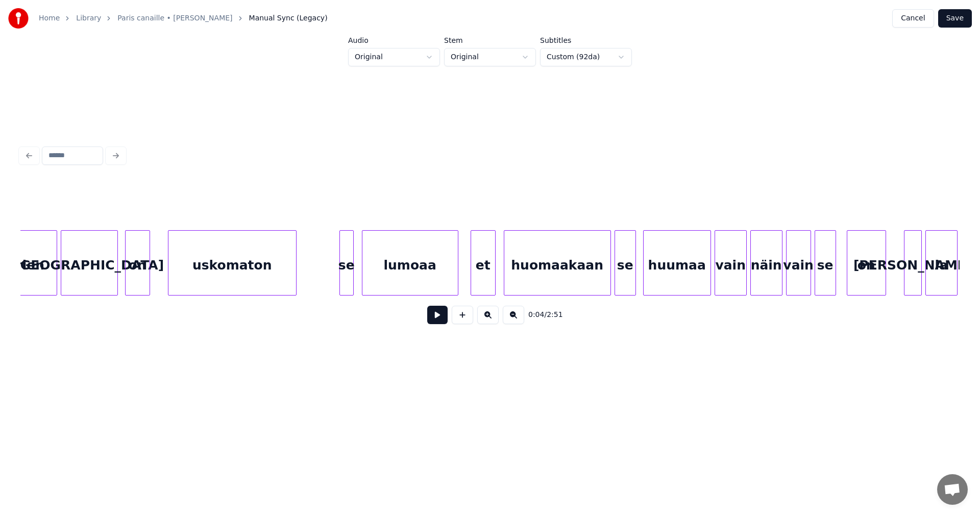 This screenshot has height=515, width=980. What do you see at coordinates (288, 19) in the screenshot?
I see `span: Manual Sync (Legacy)` at bounding box center [288, 19].